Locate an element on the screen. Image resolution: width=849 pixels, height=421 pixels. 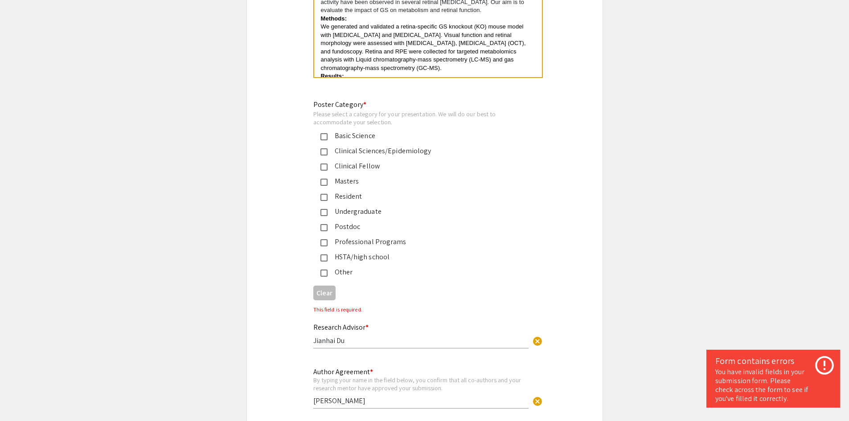
strong: Results: is located at coordinates (333, 76).